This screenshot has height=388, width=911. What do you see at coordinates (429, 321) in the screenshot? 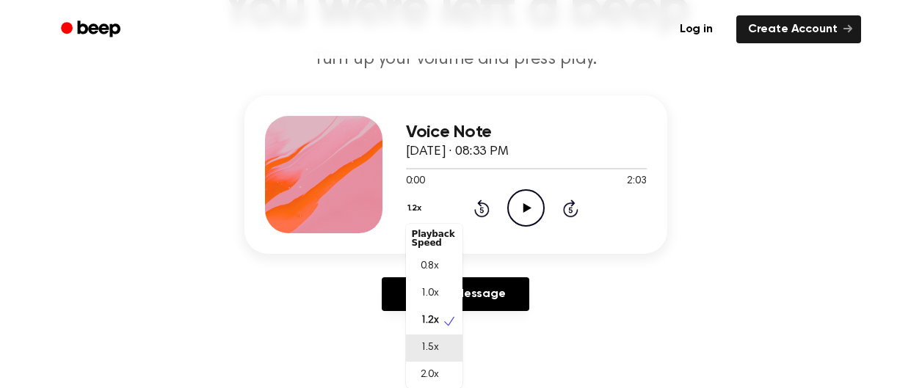
I see `span: 1.2x` at bounding box center [429, 321].